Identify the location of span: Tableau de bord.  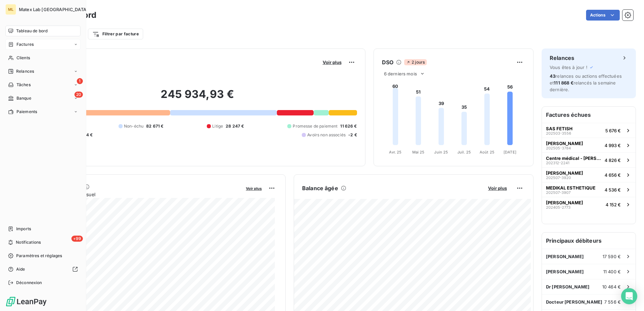
(32, 31).